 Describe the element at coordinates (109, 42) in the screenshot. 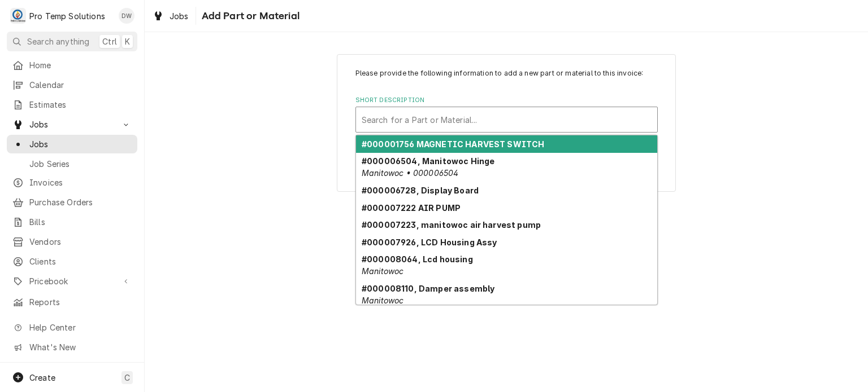

I see `span: Ctrl` at that location.